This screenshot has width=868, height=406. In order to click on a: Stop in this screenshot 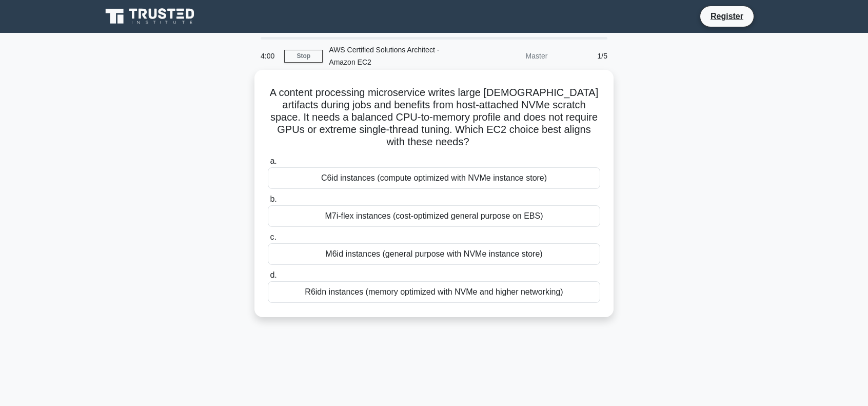, I will do `click(304, 56)`.